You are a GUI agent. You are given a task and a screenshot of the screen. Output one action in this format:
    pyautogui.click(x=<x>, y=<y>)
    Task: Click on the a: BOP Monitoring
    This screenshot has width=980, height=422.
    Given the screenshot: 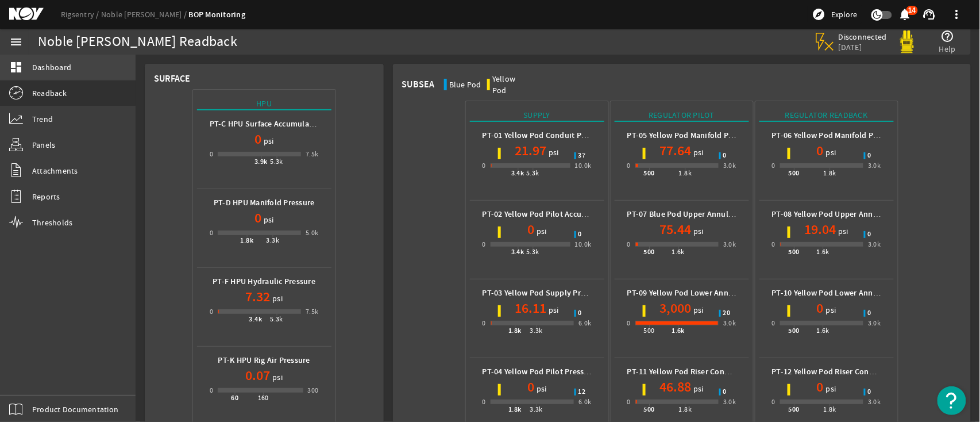 What is the action you would take?
    pyautogui.click(x=217, y=15)
    